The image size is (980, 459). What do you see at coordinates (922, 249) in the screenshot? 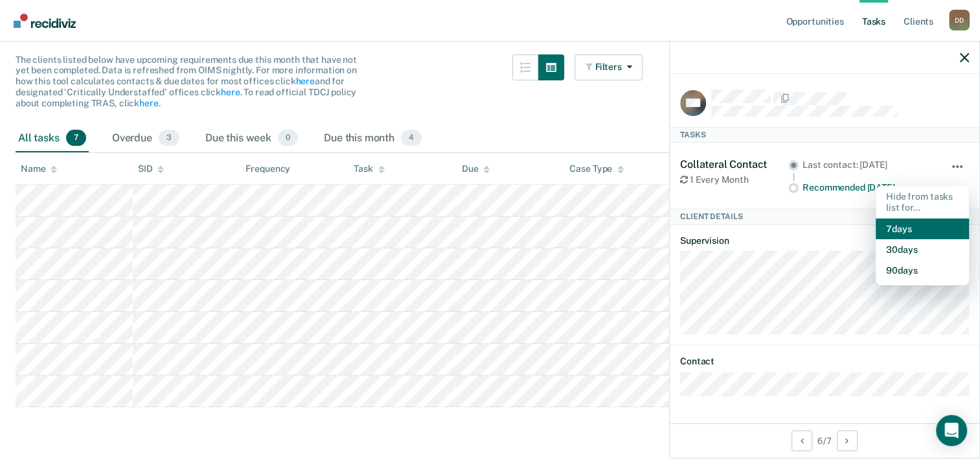
I see `button: 30 days` at bounding box center [922, 249].